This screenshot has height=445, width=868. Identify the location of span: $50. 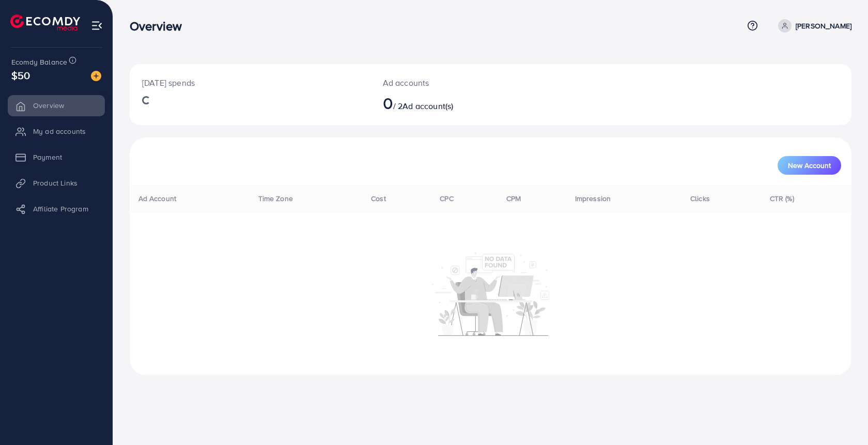
(21, 75).